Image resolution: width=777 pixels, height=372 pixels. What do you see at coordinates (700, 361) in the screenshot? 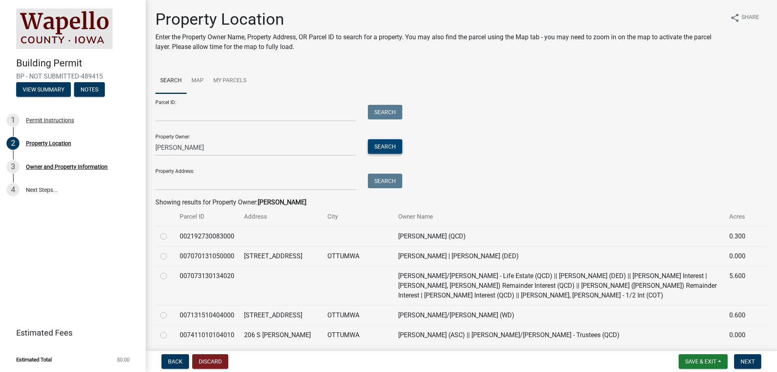
I see `span: Save & Exit` at bounding box center [700, 361].